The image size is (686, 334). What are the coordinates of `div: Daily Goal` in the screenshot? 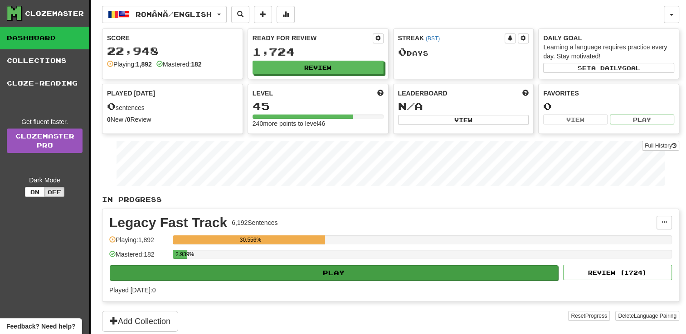 It's located at (608, 38).